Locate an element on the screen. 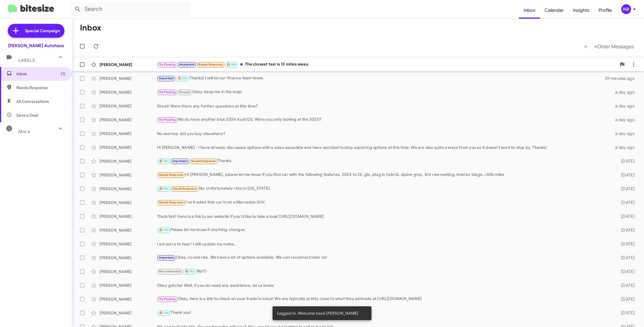 This screenshot has height=327, width=644. span: Calendar is located at coordinates (554, 10).